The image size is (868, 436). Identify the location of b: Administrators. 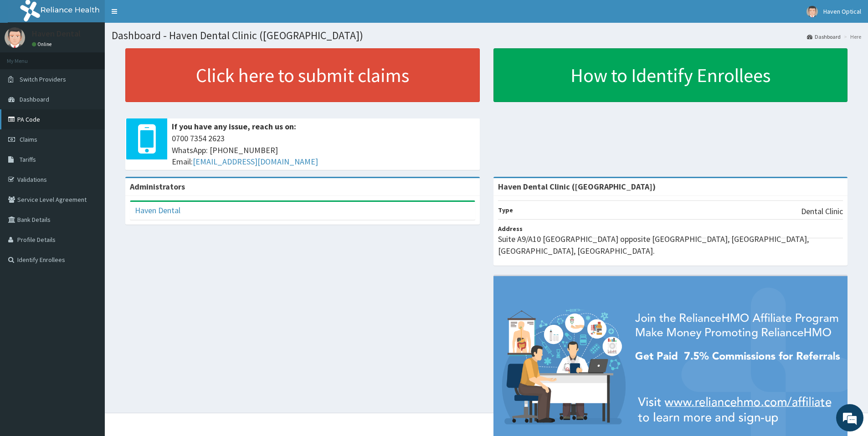
(157, 186).